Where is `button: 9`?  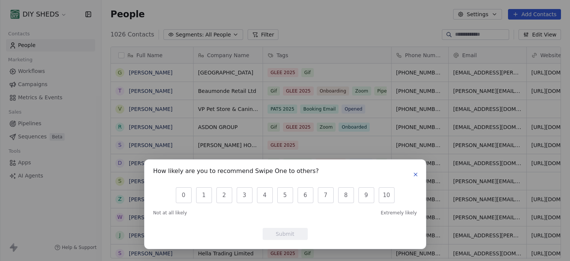
button: 9 is located at coordinates (366, 195).